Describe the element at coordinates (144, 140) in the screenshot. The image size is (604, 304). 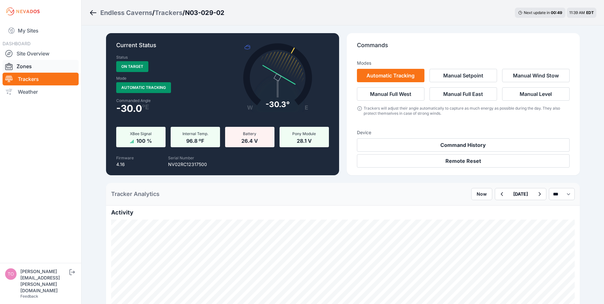
I see `span: 100 %` at that location.